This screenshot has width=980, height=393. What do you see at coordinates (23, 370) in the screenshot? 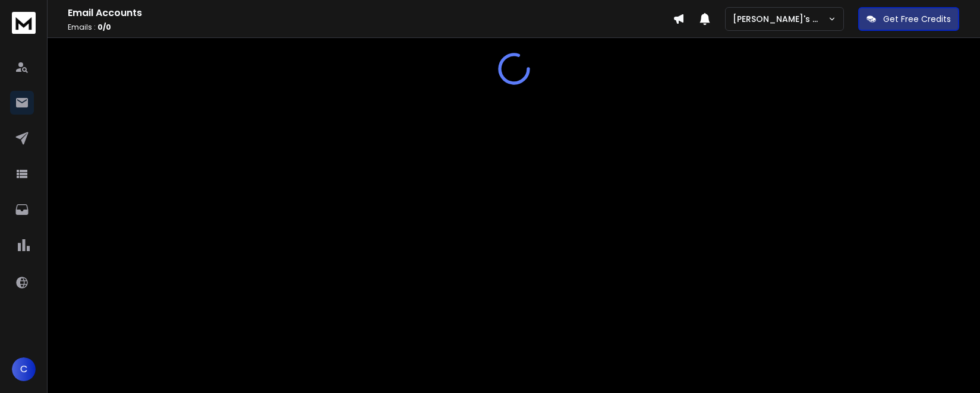
I see `span: C` at bounding box center [23, 370].